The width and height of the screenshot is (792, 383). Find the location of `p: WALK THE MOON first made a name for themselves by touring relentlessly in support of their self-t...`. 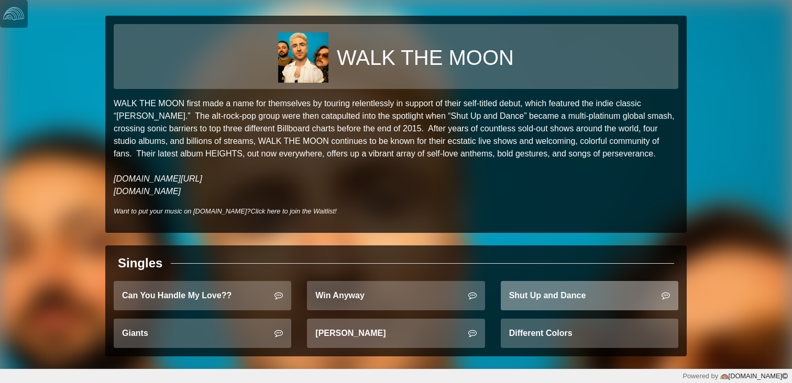

p: WALK THE MOON first made a name for themselves by touring relentlessly in support of their self-t... is located at coordinates (396, 148).